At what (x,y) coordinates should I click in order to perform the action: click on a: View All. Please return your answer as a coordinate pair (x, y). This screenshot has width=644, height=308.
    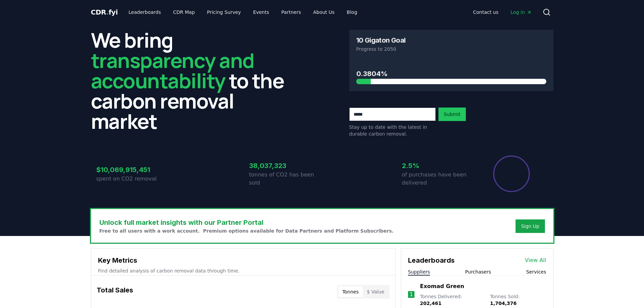
    Looking at the image, I should click on (536, 260).